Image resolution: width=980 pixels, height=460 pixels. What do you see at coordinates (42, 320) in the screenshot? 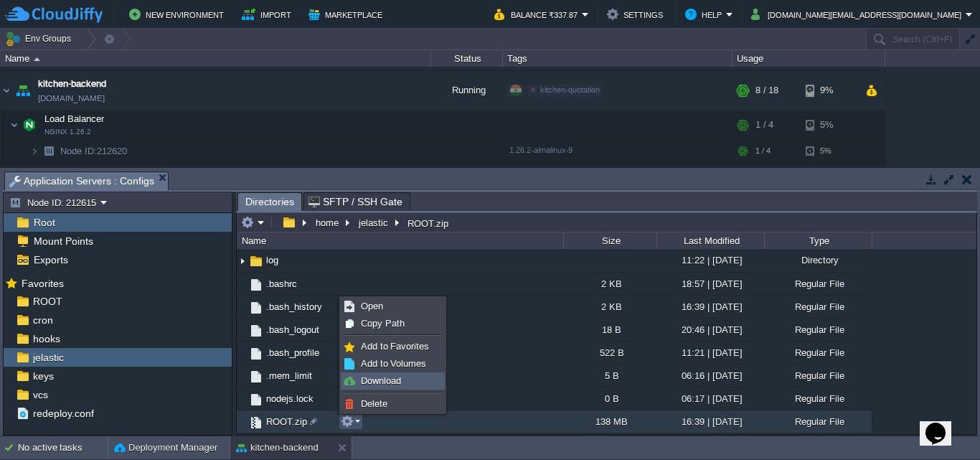
I see `a: cron` at bounding box center [42, 320].